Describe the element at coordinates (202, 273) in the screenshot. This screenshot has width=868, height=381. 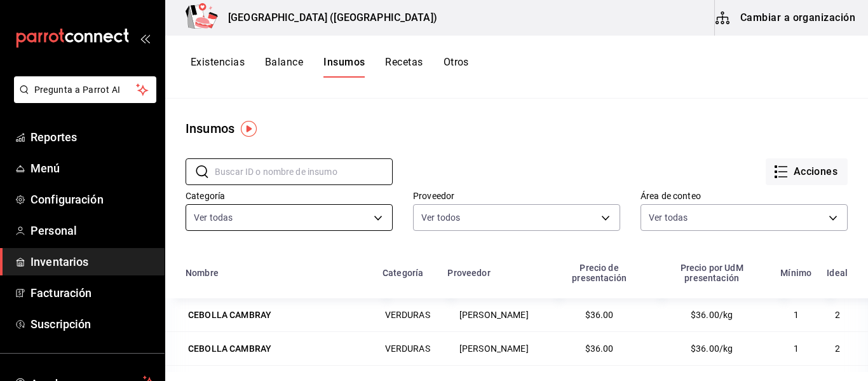
I see `div: Nombre` at that location.